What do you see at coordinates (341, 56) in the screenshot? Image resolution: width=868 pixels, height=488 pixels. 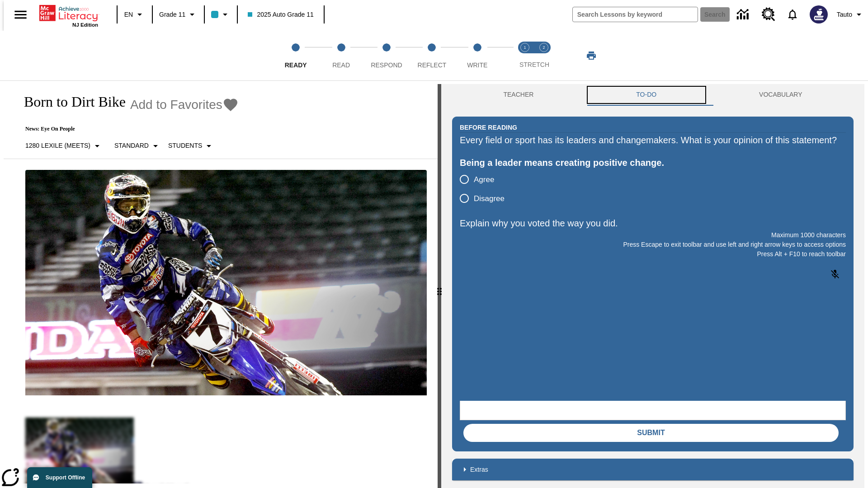 I see `button: Read step 2 of 5` at bounding box center [341, 56].